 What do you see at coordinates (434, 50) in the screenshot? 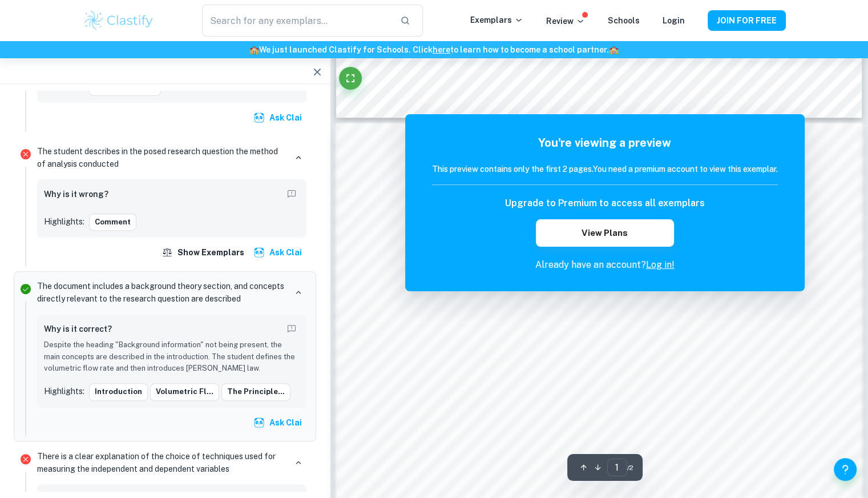
I see `h6: We just launched Clastify for Schools. Click to learn how to become a school partner.` at bounding box center [434, 50].